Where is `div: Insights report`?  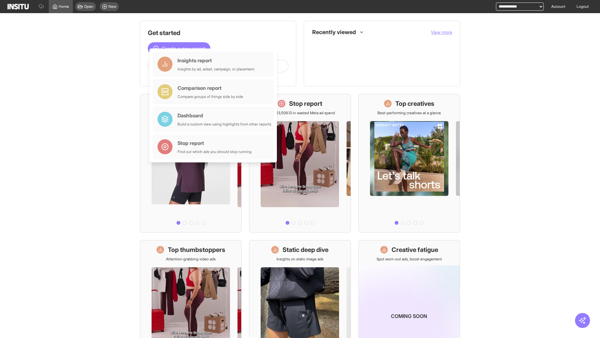 div: Insights report is located at coordinates (216, 60).